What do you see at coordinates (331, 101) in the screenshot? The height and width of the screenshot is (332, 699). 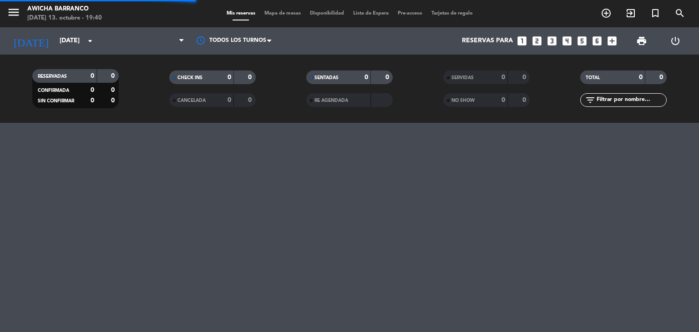 I see `span: RE AGENDADA` at bounding box center [331, 101].